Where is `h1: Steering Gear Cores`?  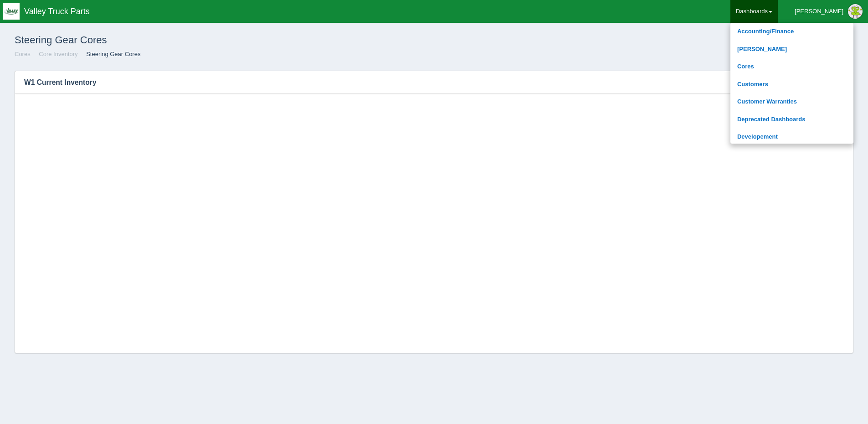
h1: Steering Gear Cores is located at coordinates (224, 40).